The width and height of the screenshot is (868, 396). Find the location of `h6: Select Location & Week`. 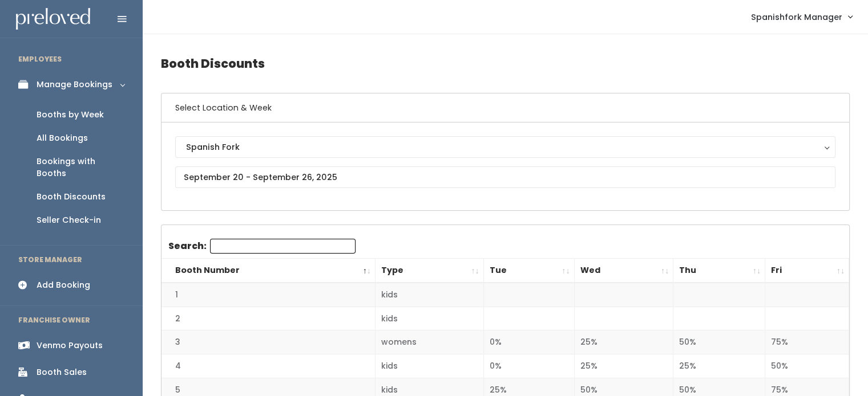

h6: Select Location & Week is located at coordinates (505, 108).